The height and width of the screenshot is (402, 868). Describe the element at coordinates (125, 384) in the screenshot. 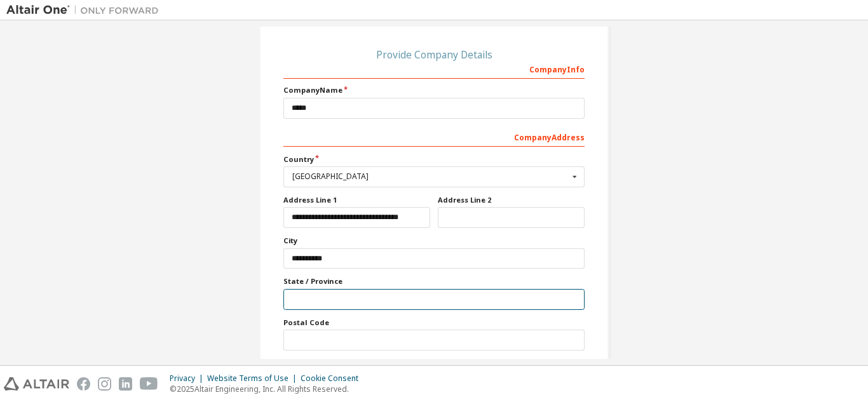

I see `img: linkedin.svg` at that location.